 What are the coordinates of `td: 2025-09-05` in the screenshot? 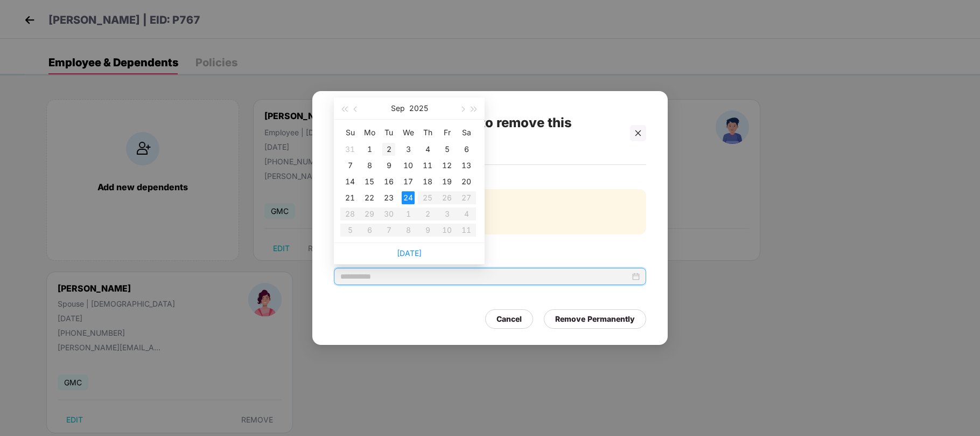 It's located at (447, 149).